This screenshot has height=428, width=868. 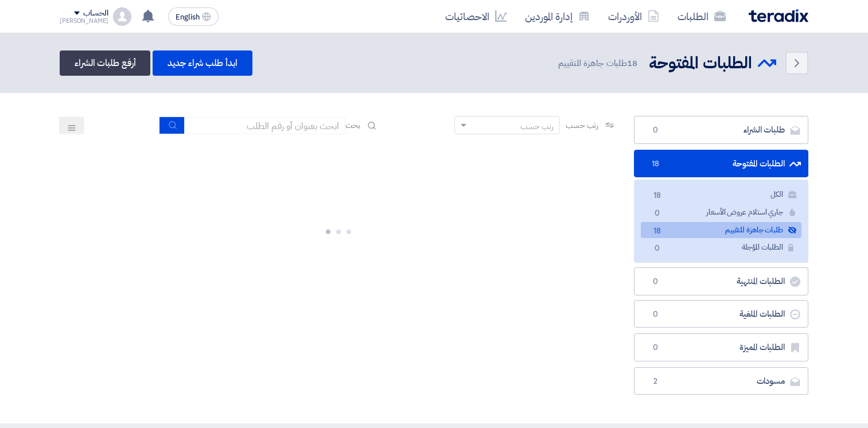 What do you see at coordinates (353, 125) in the screenshot?
I see `span: بحث` at bounding box center [353, 125].